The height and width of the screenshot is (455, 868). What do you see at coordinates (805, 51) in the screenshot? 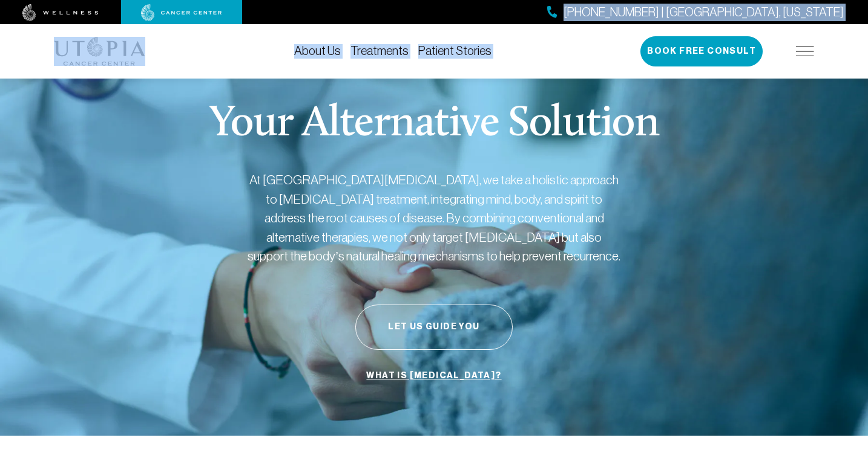
I see `img: icon-hamburger` at bounding box center [805, 51].